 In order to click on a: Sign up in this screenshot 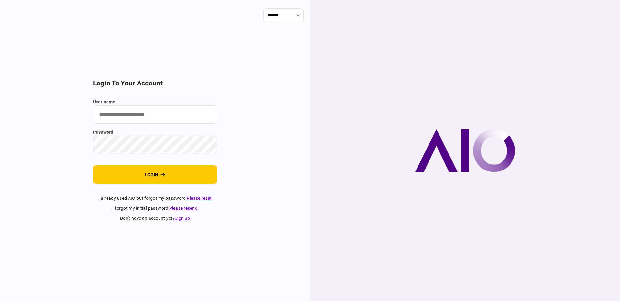, I will do `click(182, 219)`.